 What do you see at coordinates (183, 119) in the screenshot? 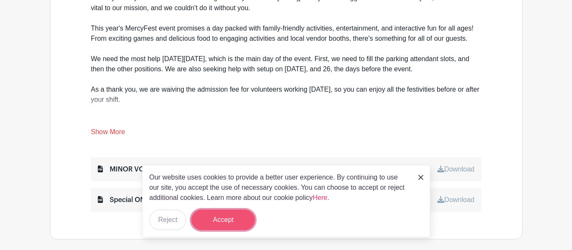
I see `strong: Please see the available volunteer slots below to sign up.` at bounding box center [183, 119].